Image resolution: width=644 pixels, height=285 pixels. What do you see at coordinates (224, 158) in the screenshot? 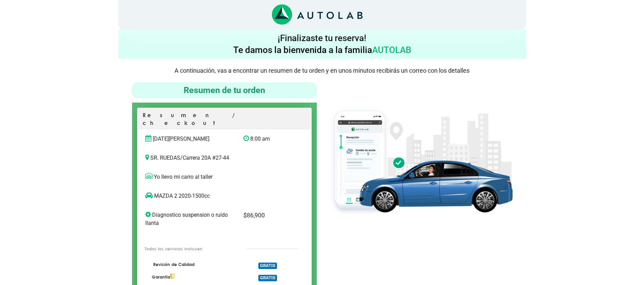
I see `p: SR. RUEDAS / Carrera 20A #27-44` at bounding box center [224, 158].